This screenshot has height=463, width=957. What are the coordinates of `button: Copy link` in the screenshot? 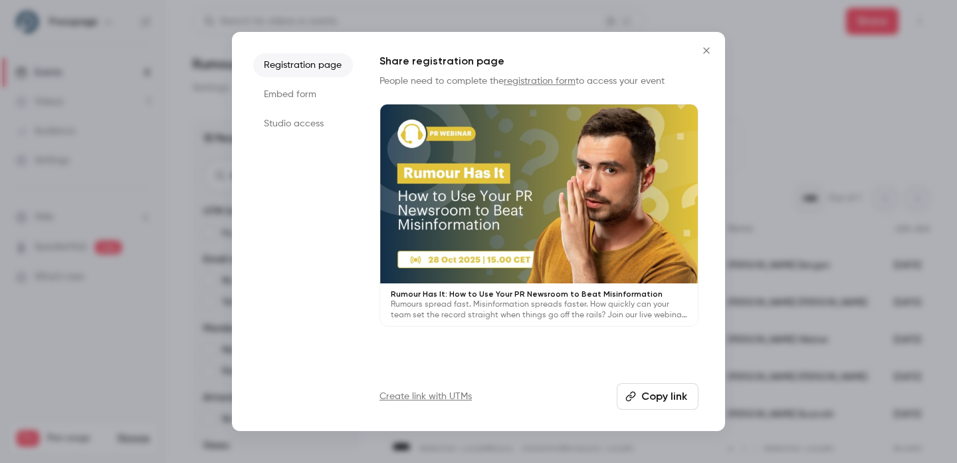 It's located at (657, 396).